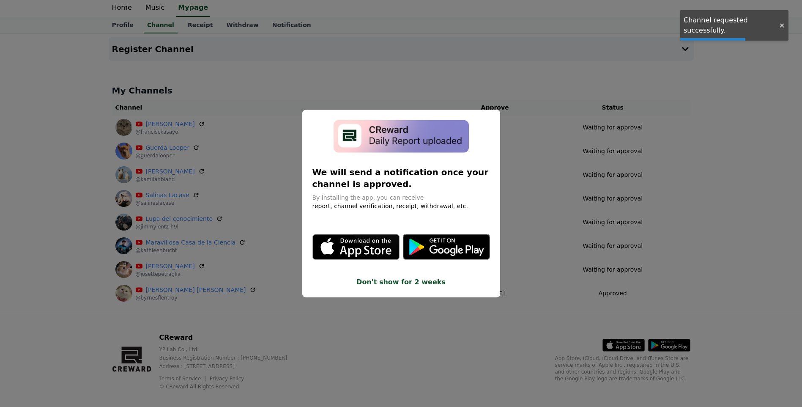 The image size is (802, 407). Describe the element at coordinates (401, 206) in the screenshot. I see `p: report, channel verification, receipt, withdrawal, etc.` at that location.